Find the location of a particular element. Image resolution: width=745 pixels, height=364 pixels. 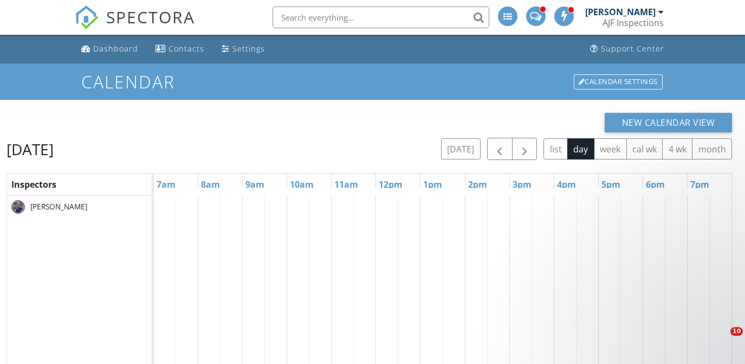

img: d68edfb263f546258320798d8f4d03b5_l0_0011_13_2023__3_32_02_pm.jpg is located at coordinates (18, 207).